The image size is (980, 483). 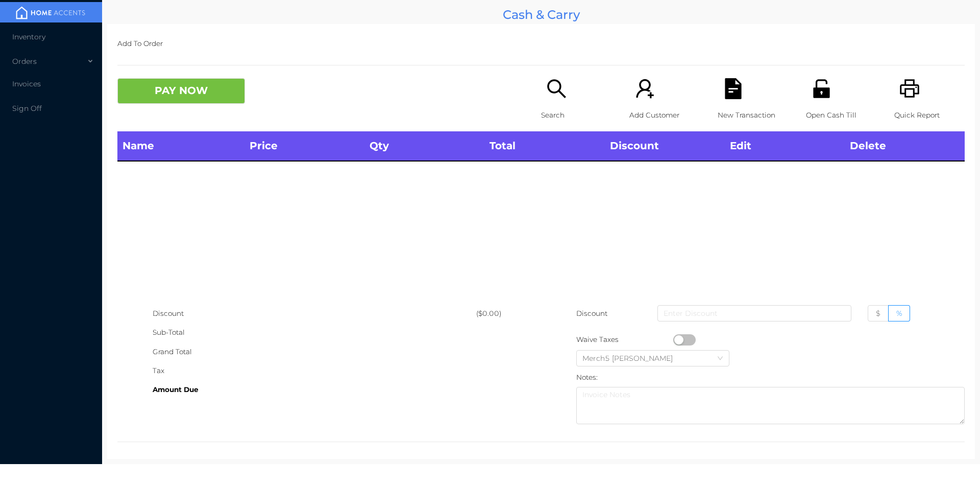 What do you see at coordinates (930, 115) in the screenshot?
I see `p: Quick Report` at bounding box center [930, 115].